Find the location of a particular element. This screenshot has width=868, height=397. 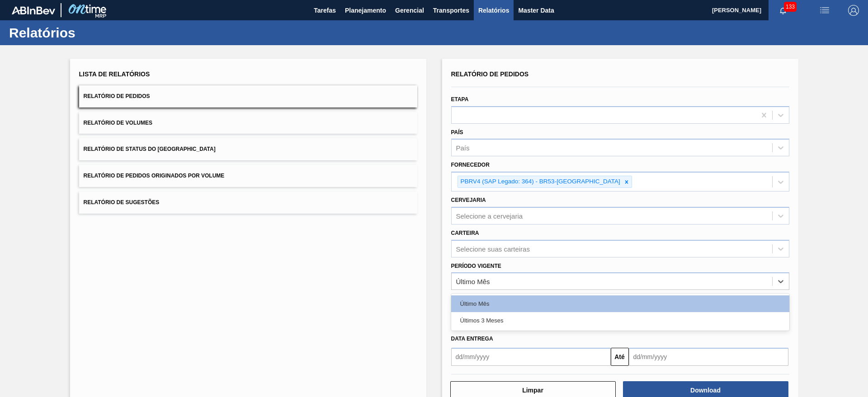

span: Relatório de Pedidos Originados por Volume is located at coordinates (154, 176).